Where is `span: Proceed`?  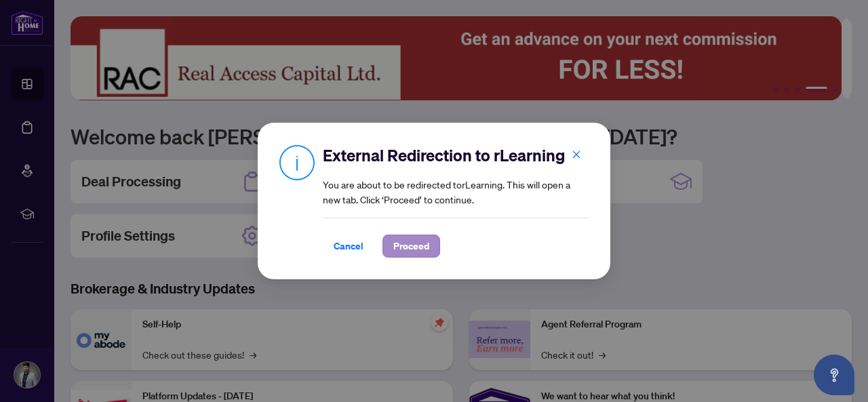
span: Proceed is located at coordinates (411, 246).